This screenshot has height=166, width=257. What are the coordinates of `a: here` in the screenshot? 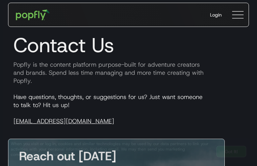 It's located at (67, 154).